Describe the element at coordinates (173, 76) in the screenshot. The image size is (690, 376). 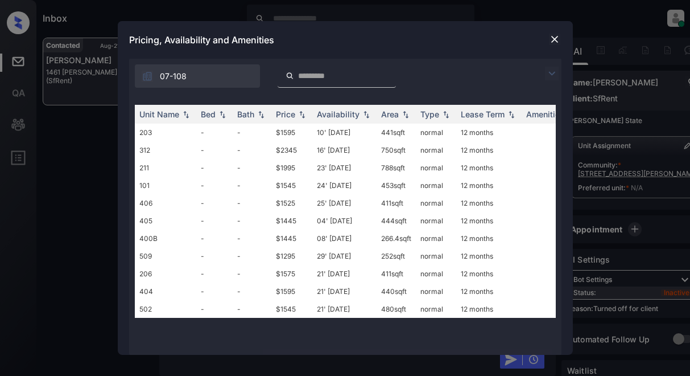
I see `span: 07-108` at that location.